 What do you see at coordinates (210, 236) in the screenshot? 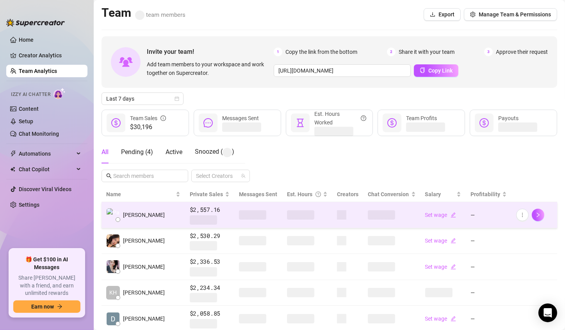
I see `span: $2,530.29` at bounding box center [210, 236].